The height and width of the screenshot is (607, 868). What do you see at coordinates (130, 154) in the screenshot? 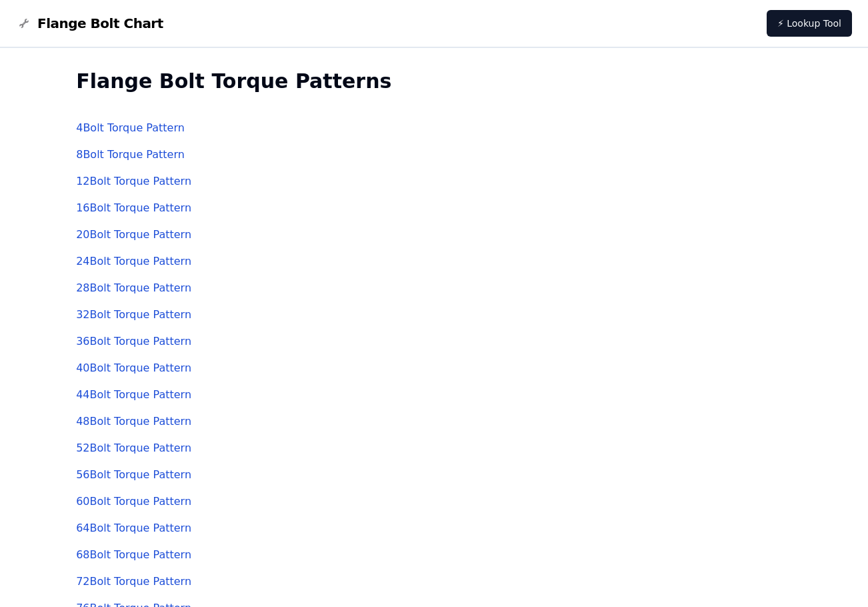
I see `a: 8Bolt Torque Pattern` at bounding box center [130, 154].